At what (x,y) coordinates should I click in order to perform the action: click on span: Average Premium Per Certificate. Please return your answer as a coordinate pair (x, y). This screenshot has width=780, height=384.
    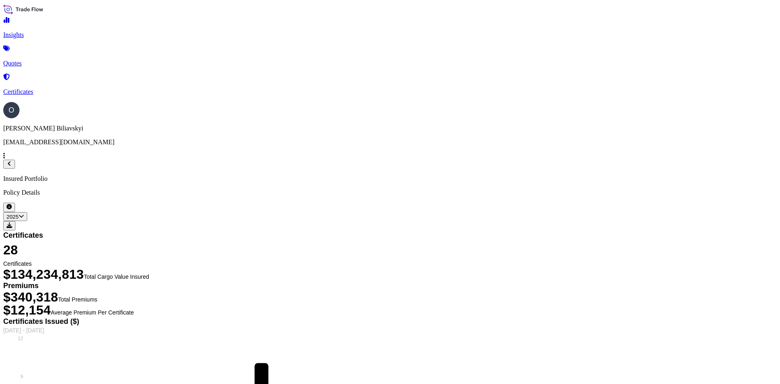
    Looking at the image, I should click on (92, 312).